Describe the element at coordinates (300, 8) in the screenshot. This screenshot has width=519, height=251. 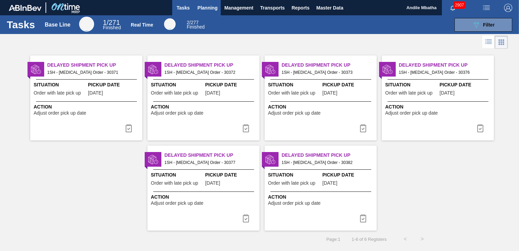
I see `span: Reports` at that location.